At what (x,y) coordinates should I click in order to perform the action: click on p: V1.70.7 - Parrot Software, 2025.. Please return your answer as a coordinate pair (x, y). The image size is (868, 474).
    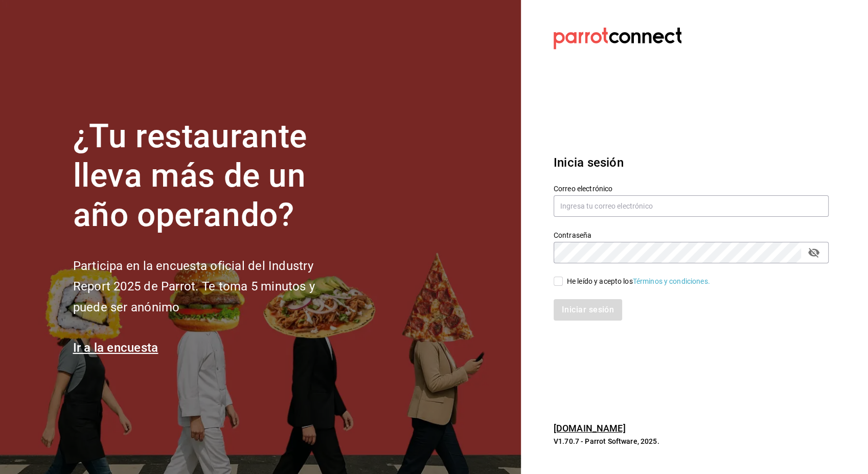
    Looking at the image, I should click on (691, 442).